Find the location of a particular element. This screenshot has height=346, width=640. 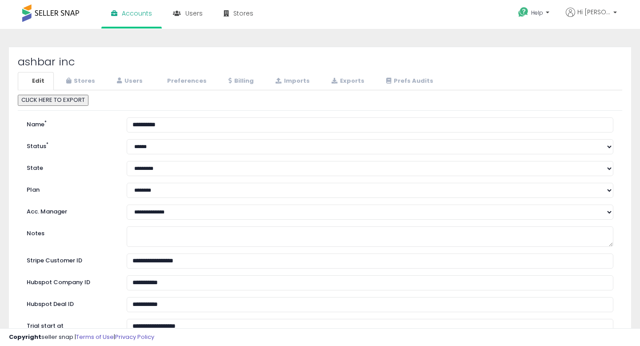

h2: ashbar inc is located at coordinates (320, 62).